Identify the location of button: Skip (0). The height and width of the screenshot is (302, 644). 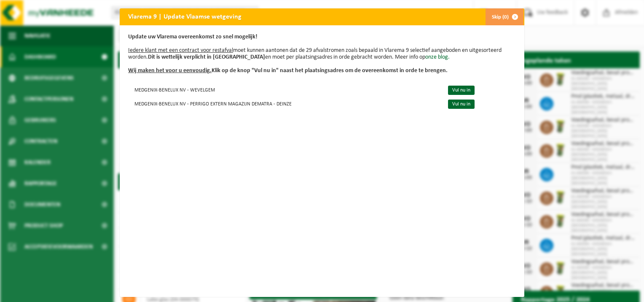
(504, 17).